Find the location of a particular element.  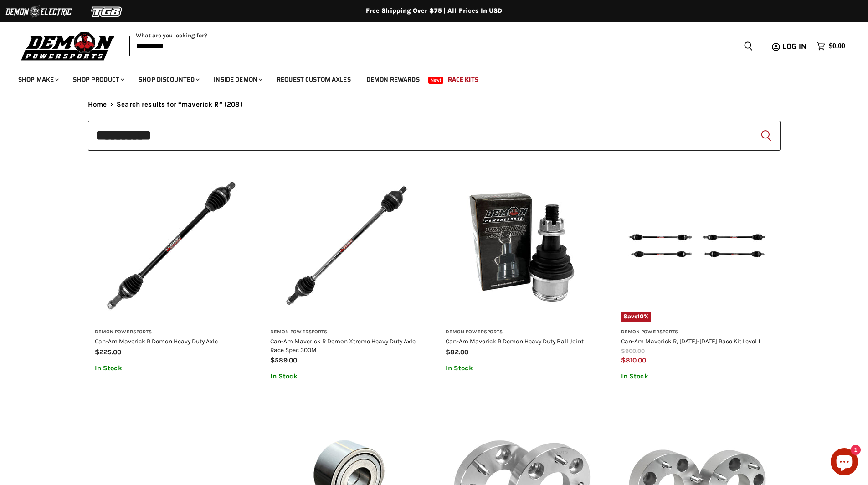

a: Demon Rewards is located at coordinates (393, 79).